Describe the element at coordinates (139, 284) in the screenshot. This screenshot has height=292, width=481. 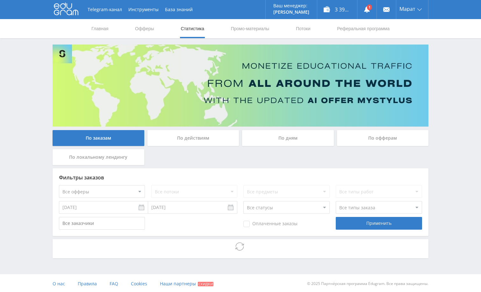
I see `span: Cookies` at that location.